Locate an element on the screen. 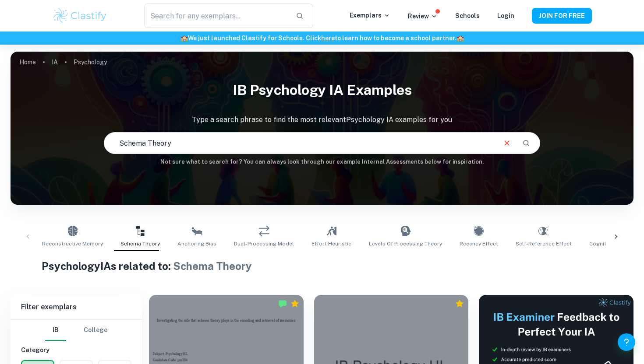  p: Psychology is located at coordinates (90, 62).